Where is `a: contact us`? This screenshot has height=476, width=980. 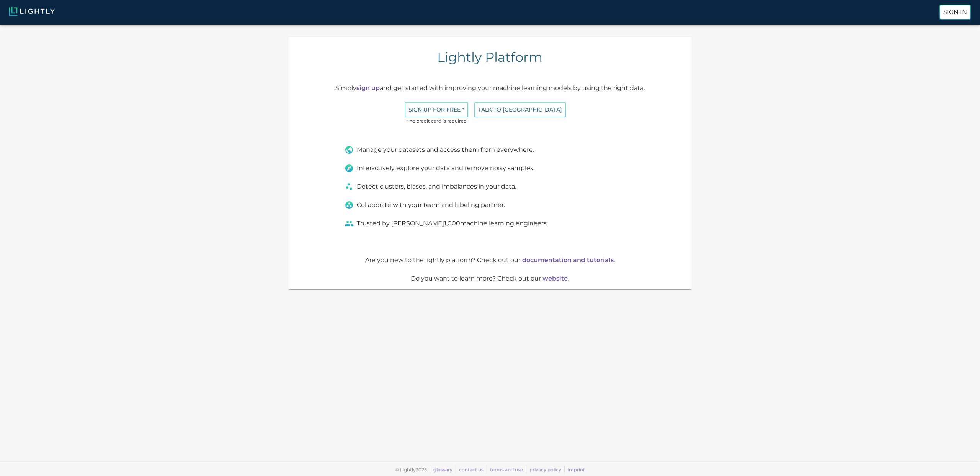 a: contact us is located at coordinates (472, 470).